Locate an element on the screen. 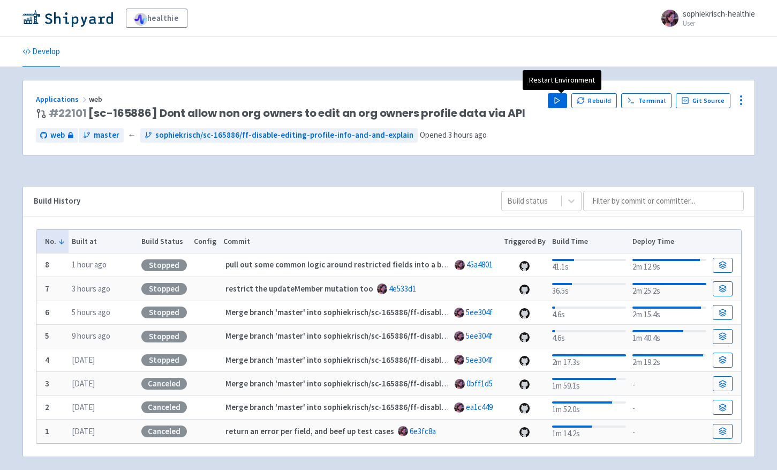 Image resolution: width=777 pixels, height=470 pixels. div: Build History is located at coordinates (259, 201).